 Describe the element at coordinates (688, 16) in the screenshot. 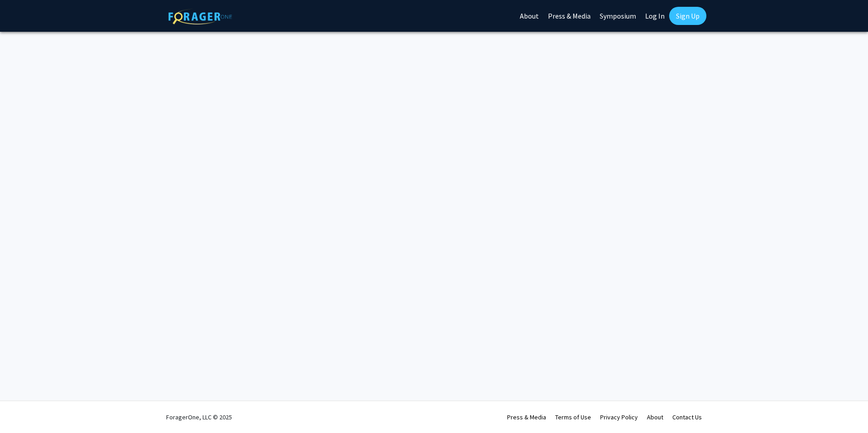

I see `a: Sign Up` at that location.